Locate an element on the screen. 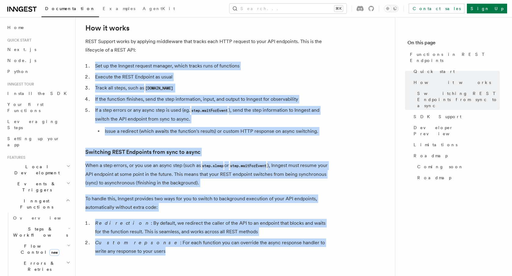 The width and height of the screenshot is (512, 276). kbd: ⌘K is located at coordinates (339, 9).